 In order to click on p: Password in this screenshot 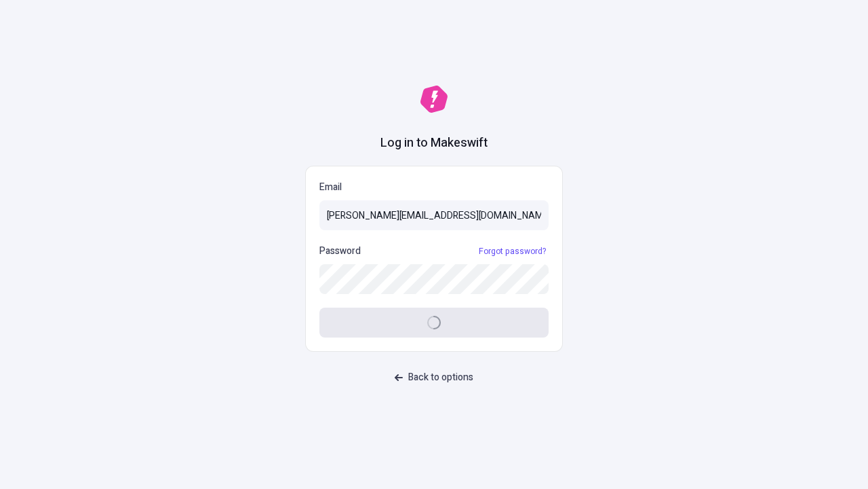, I will do `click(340, 251)`.